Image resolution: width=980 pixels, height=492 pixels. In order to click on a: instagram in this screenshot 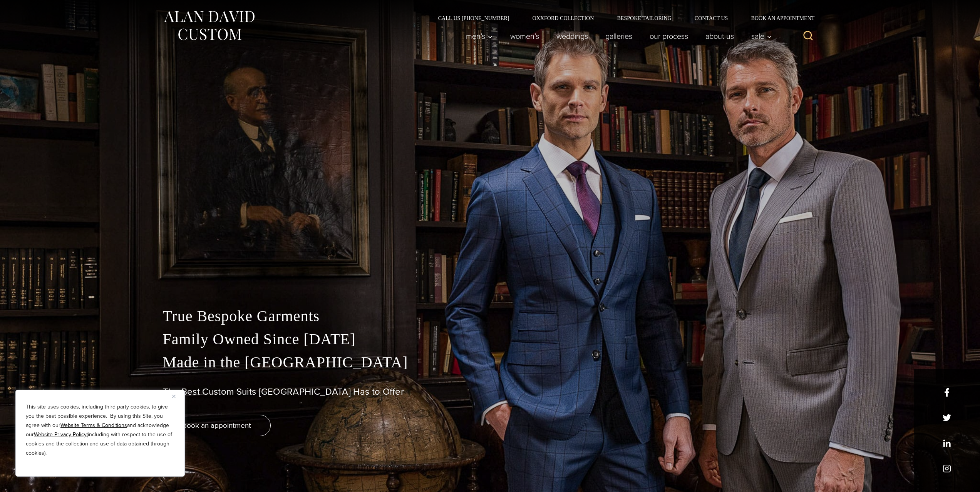, I will do `click(948, 469)`.